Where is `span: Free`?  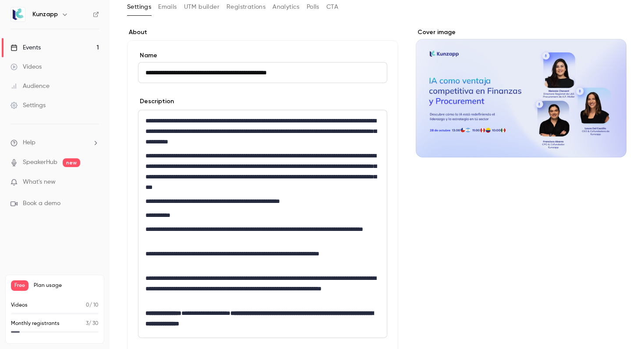
span: Free is located at coordinates (20, 285).